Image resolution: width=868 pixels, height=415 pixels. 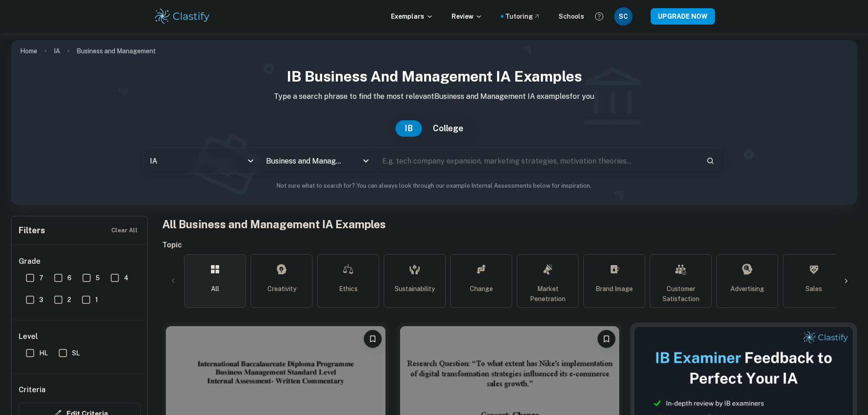 I want to click on h1: IB Business and Management IA examples, so click(x=434, y=77).